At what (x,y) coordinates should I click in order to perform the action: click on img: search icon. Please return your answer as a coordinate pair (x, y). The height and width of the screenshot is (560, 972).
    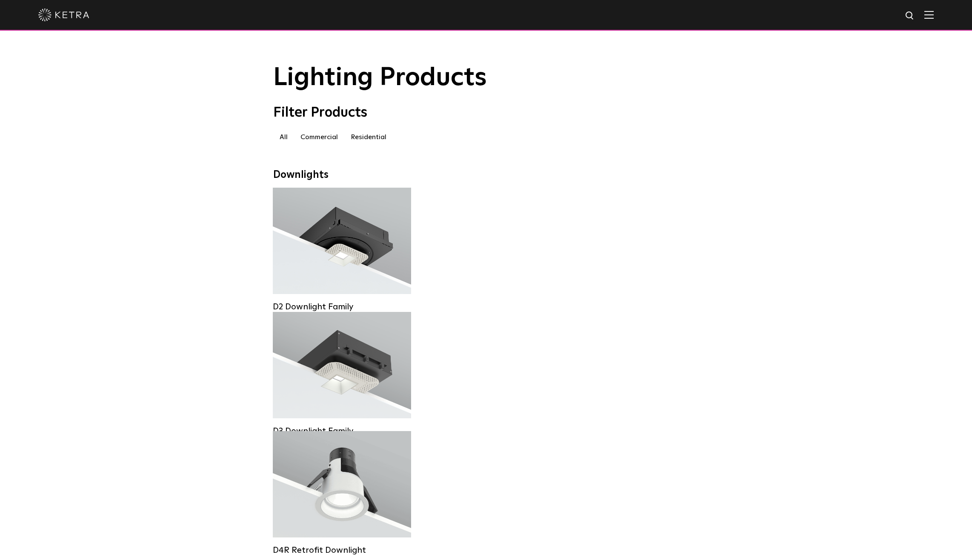
    Looking at the image, I should click on (910, 16).